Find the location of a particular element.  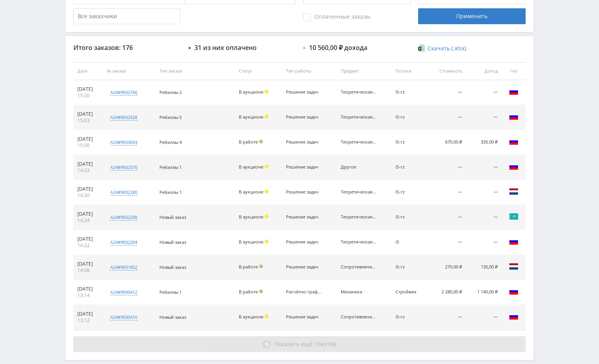

div: 14:30 is located at coordinates (88, 196).